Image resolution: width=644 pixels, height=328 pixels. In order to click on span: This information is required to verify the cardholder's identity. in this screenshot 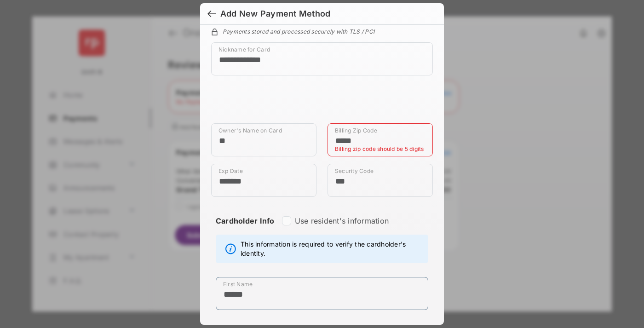, I will do `click(331, 249)`.